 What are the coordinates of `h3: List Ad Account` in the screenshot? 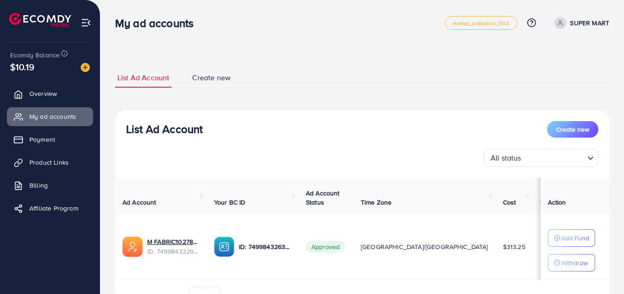 It's located at (164, 129).